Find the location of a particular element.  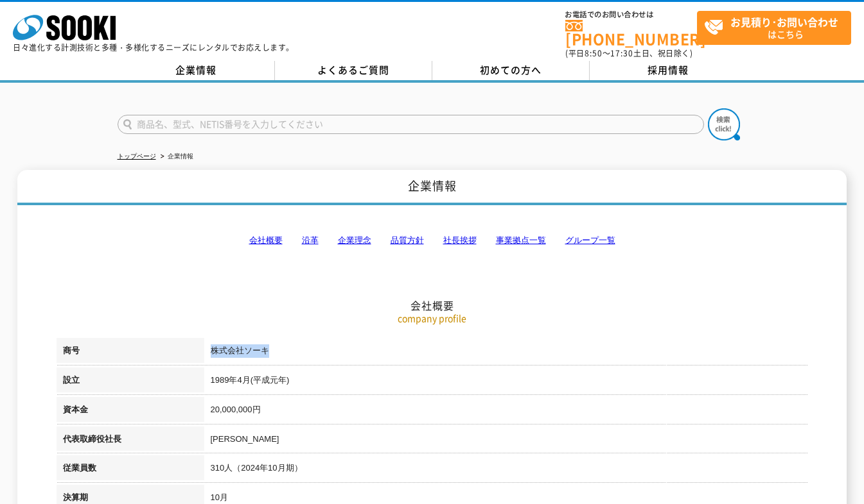

h2: 会社概要 is located at coordinates (432, 241).